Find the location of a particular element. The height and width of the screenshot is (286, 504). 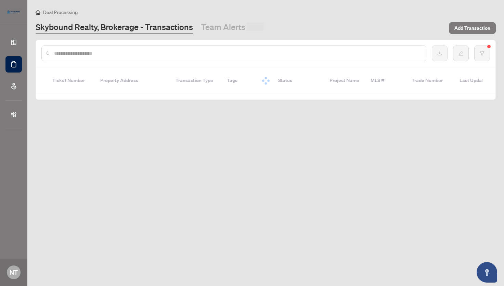

button: Add Transaction is located at coordinates (472, 28).